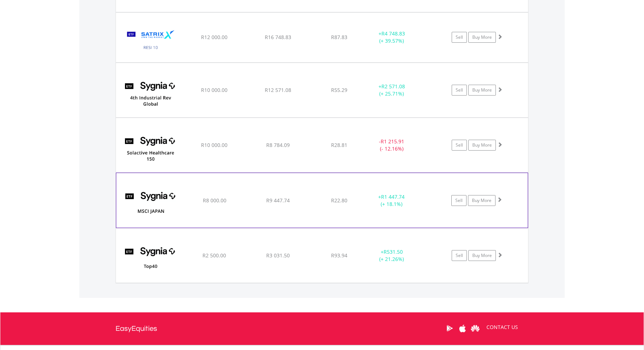 This screenshot has height=350, width=644. What do you see at coordinates (339, 37) in the screenshot?
I see `span: R87.83` at bounding box center [339, 37].